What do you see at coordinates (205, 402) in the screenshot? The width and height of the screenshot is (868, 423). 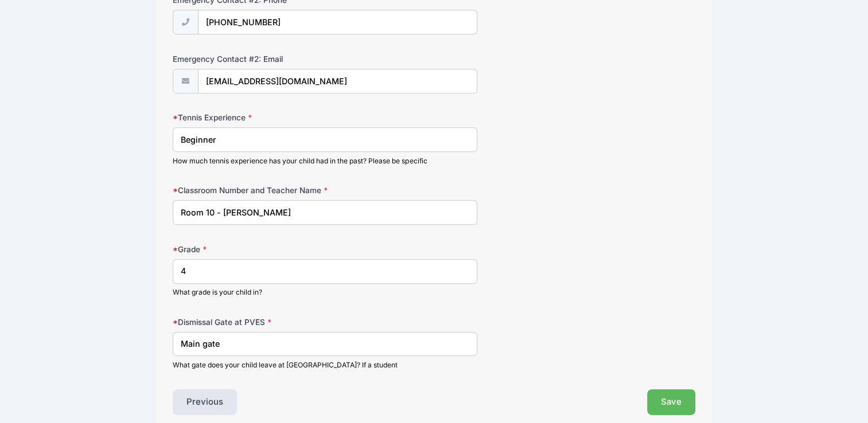 I see `button: Previous` at bounding box center [205, 402].